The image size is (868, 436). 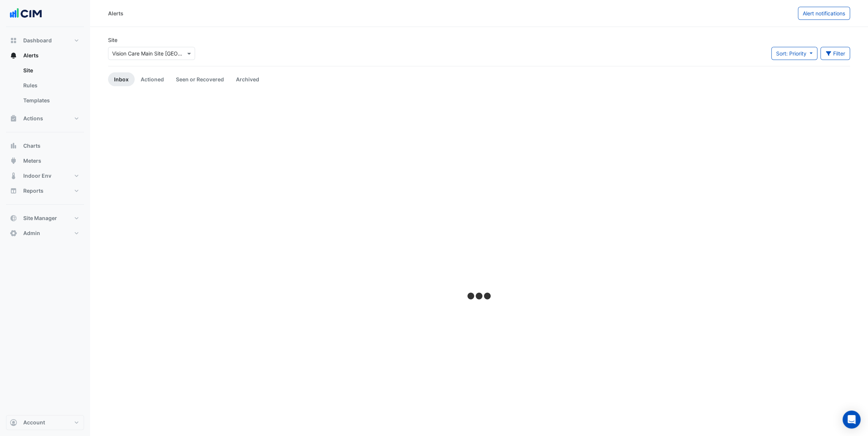 I want to click on app-icon: Admin, so click(x=13, y=233).